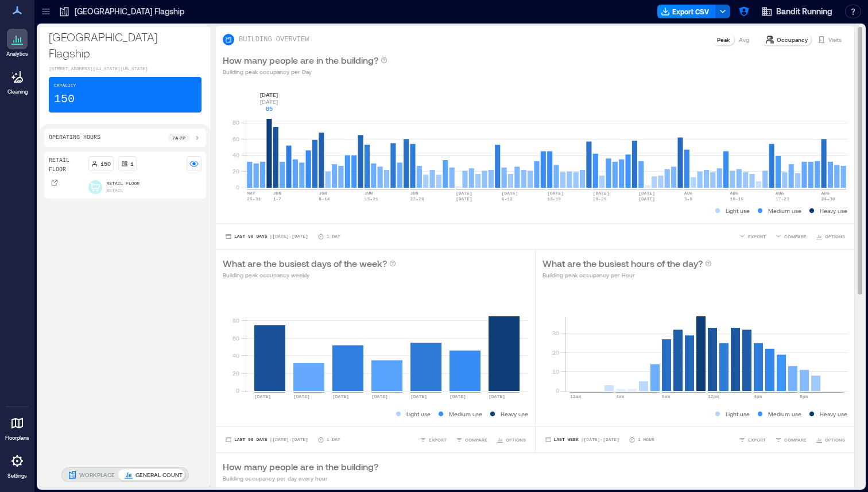 The width and height of the screenshot is (868, 492). I want to click on p: Building peak occupancy per Day, so click(305, 72).